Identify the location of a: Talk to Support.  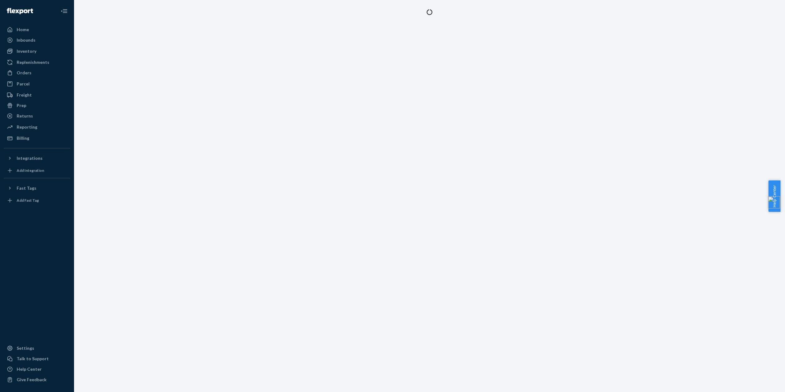
(37, 359).